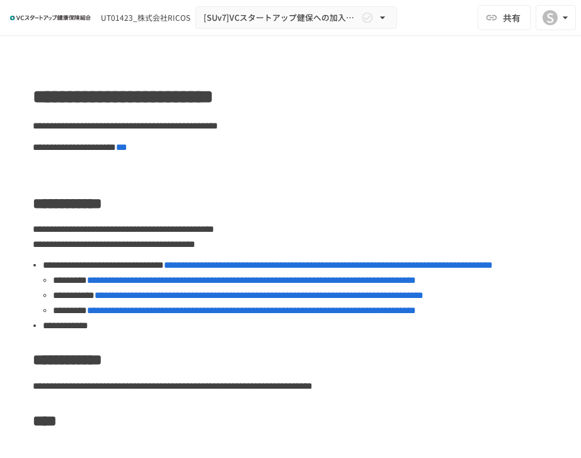  Describe the element at coordinates (512, 18) in the screenshot. I see `span: 共有` at that location.